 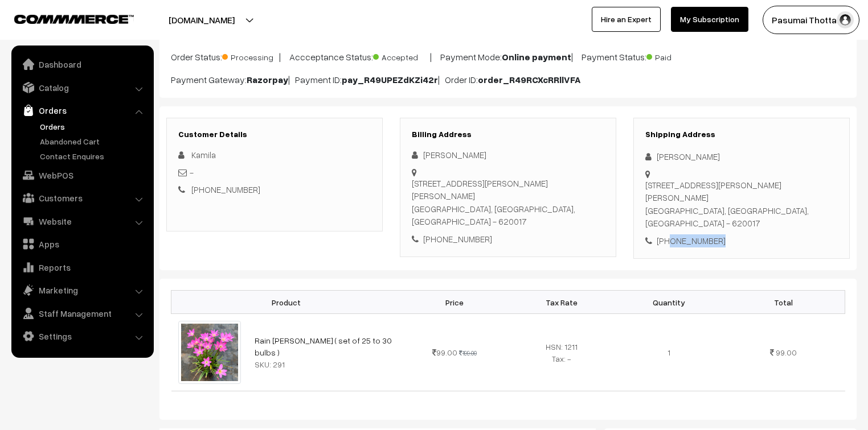 What do you see at coordinates (508, 56) in the screenshot?
I see `p: Order Status: | Accceptance Status: | Payment Mode: | Payment Status:` at bounding box center [508, 56].